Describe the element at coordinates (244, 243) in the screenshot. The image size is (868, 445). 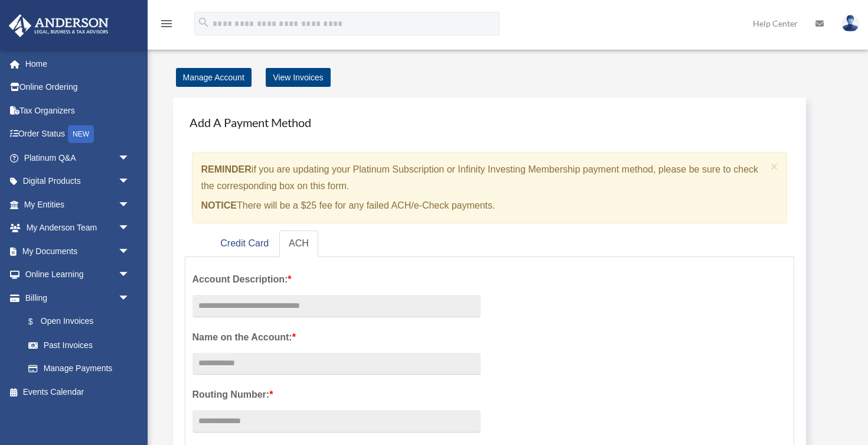
I see `a: Credit Card` at that location.